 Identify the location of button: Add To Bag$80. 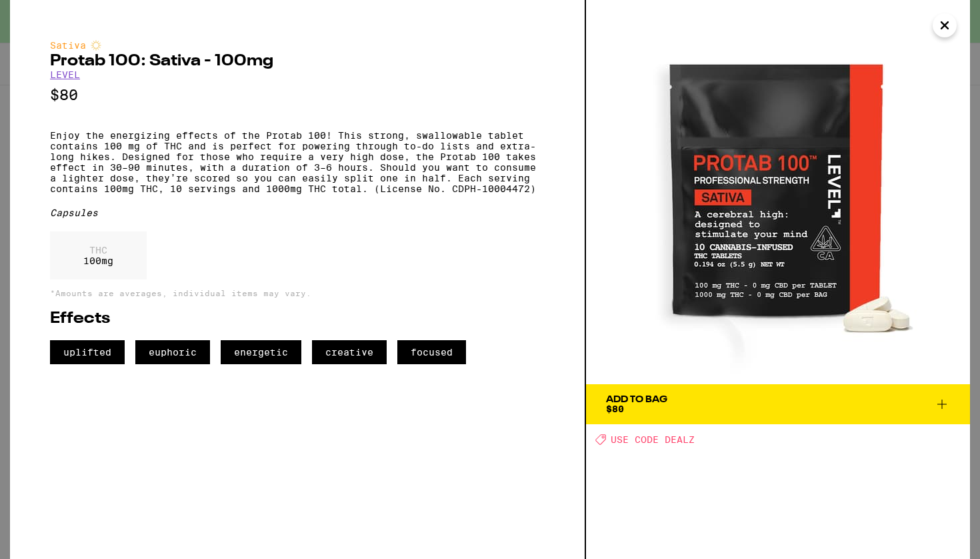
(778, 404).